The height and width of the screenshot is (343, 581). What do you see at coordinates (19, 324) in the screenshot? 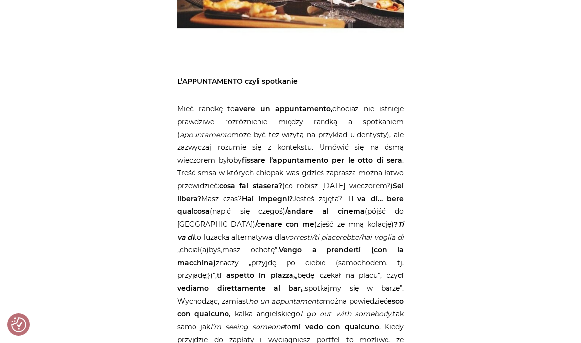
I see `img: Revisit consent button` at bounding box center [19, 324].